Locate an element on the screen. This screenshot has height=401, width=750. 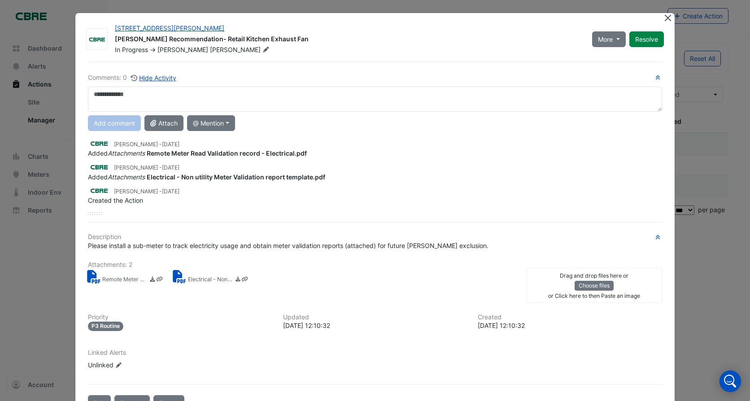
button: More is located at coordinates (609, 39).